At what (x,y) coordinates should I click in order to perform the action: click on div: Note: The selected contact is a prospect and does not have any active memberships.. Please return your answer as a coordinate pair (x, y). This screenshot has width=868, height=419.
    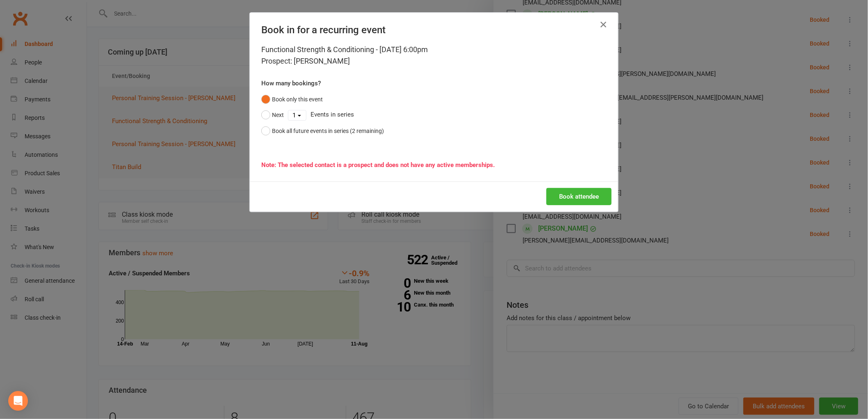
    Looking at the image, I should click on (434, 165).